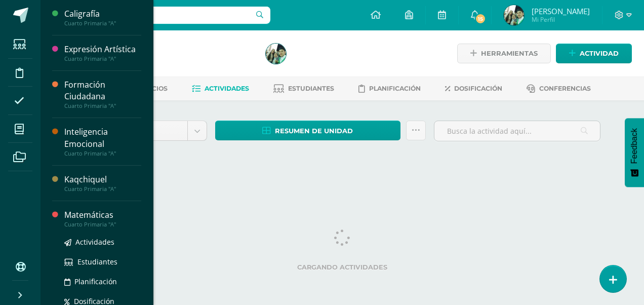 The width and height of the screenshot is (644, 305). I want to click on a: Formación CiudadanaCuarto Primaria "A", so click(103, 94).